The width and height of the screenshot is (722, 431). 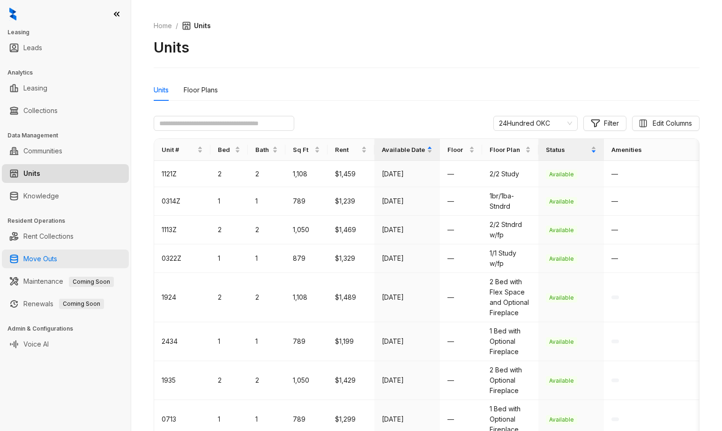 I want to click on h3: Analytics, so click(x=69, y=73).